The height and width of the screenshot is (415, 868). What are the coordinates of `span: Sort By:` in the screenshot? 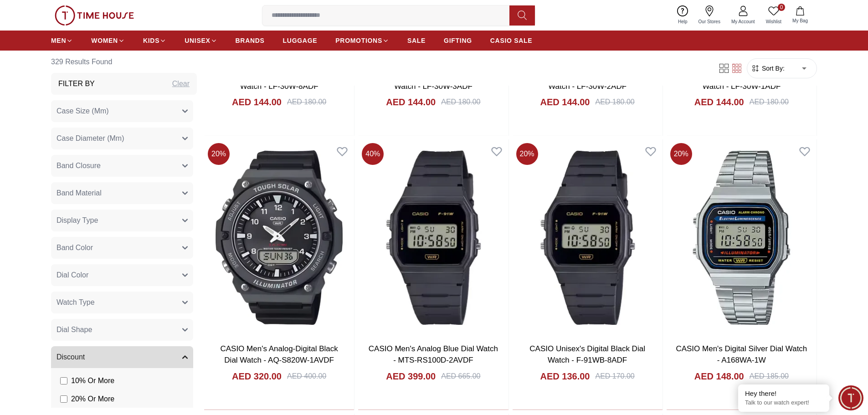 It's located at (772, 68).